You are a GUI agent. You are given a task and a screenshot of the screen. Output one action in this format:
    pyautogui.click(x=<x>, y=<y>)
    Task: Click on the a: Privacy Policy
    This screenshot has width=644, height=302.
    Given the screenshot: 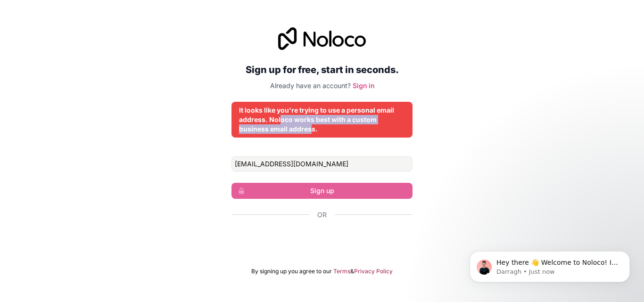 What is the action you would take?
    pyautogui.click(x=374, y=271)
    